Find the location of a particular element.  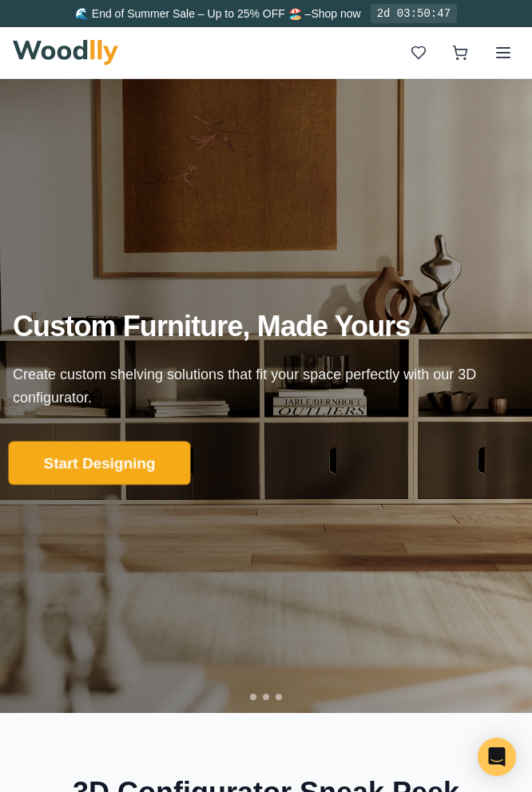

p: Create custom shelving solutions that fit your space perfectly with our 3D configurator. is located at coordinates (266, 386).